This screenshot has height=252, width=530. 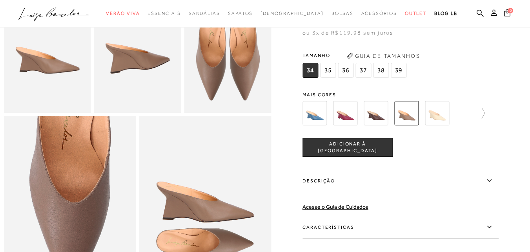 I want to click on label: Características, so click(x=401, y=227).